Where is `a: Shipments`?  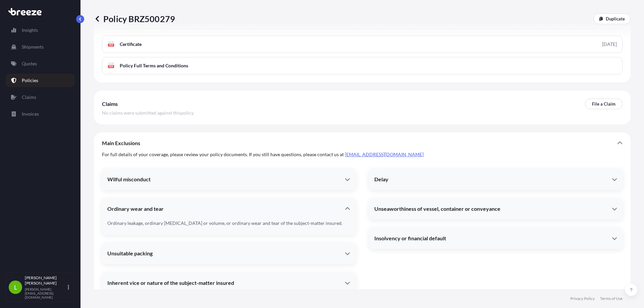 a: Shipments is located at coordinates (40, 47).